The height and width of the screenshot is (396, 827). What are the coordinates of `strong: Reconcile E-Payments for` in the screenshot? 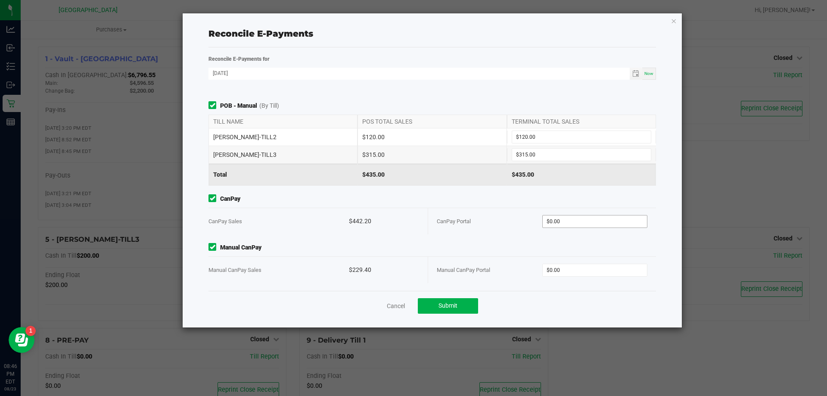 It's located at (239, 59).